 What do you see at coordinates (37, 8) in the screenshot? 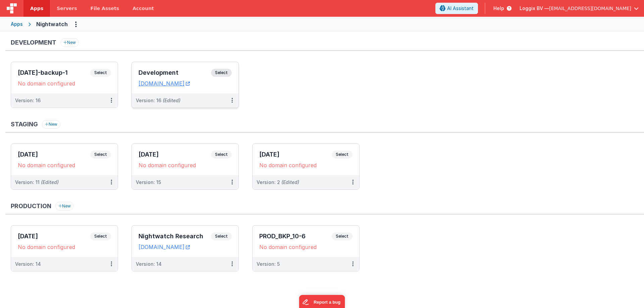
I see `span: Apps` at bounding box center [37, 8].